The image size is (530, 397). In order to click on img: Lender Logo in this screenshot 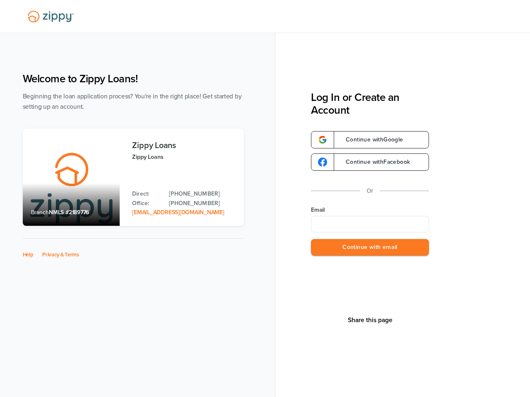, I will do `click(50, 17)`.